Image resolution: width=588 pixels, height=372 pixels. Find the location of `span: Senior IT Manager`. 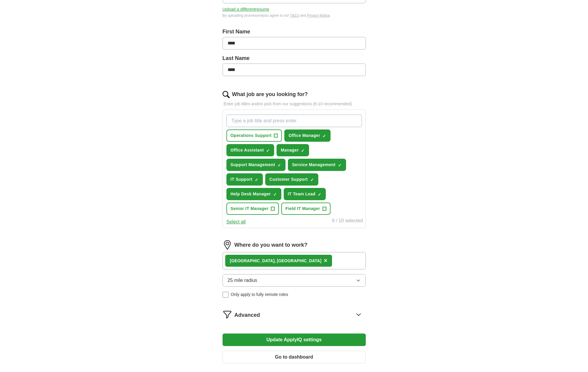

span: Senior IT Manager is located at coordinates (249, 208).